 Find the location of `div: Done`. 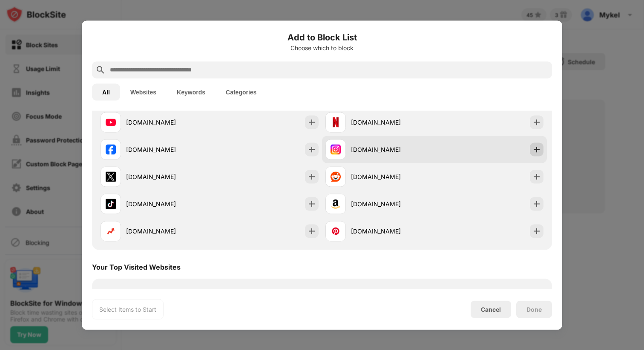

div: Done is located at coordinates (534, 309).